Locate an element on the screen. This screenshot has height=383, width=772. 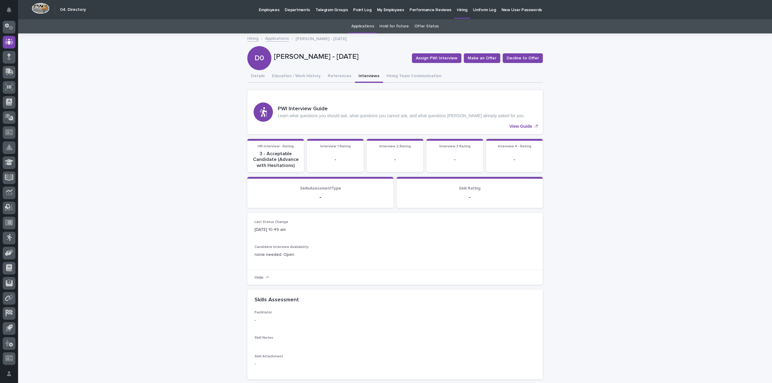
a: View Guide is located at coordinates (395, 112).